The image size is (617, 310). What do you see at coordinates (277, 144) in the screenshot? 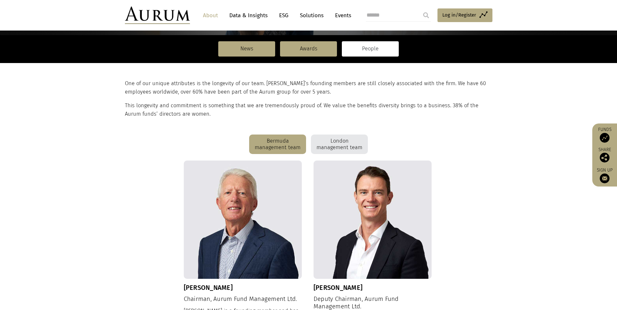
I see `div: Bermuda management team` at bounding box center [277, 144].